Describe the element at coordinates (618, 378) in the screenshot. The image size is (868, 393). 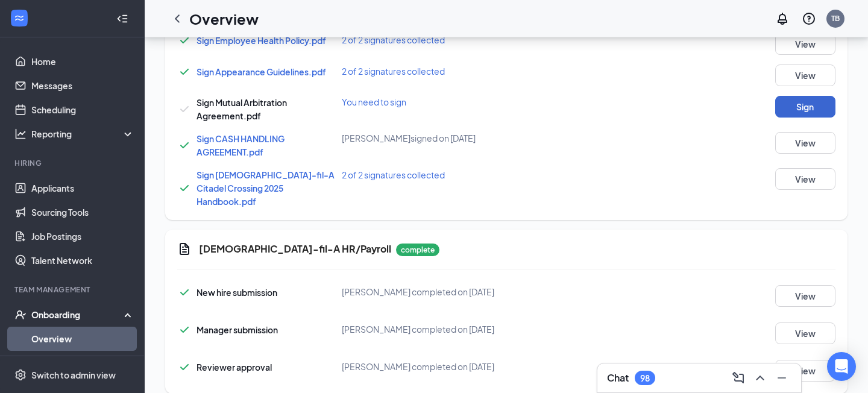
I see `h3: Chat` at that location.